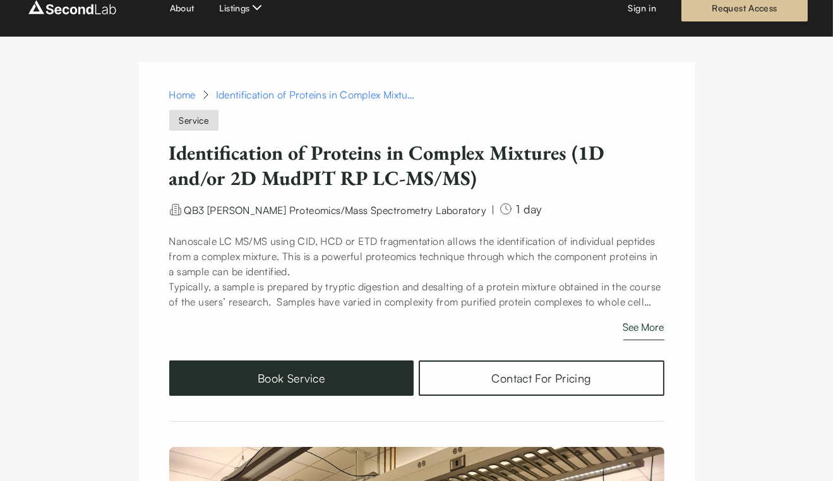  Describe the element at coordinates (417, 165) in the screenshot. I see `h1: Identification of Proteins in Complex Mixtures (1D and/or 2D MudPIT RP LC-MS/MS)` at that location.